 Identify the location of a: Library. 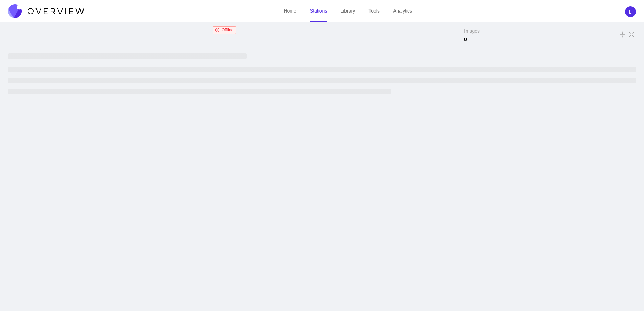
(347, 11).